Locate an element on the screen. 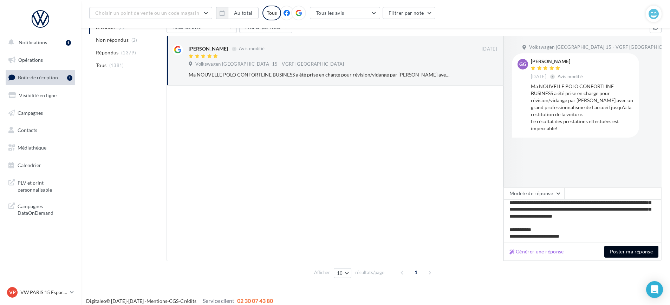 Image resolution: width=670 pixels, height=305 pixels. a: Visibilité en ligne is located at coordinates (40, 96).